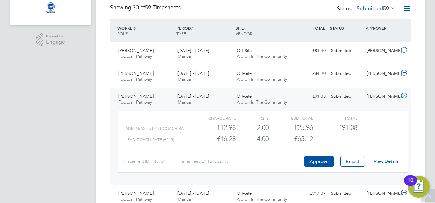 The height and width of the screenshot is (203, 435). Describe the element at coordinates (204, 31) in the screenshot. I see `div: PERIOD` at that location.